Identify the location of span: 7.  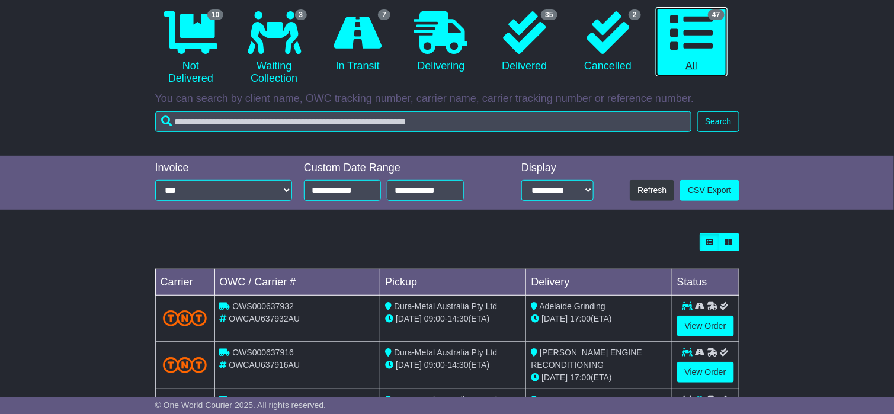
(384, 15).